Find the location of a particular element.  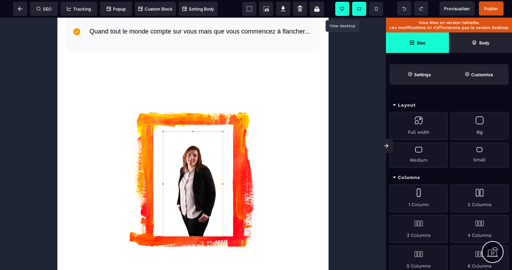

span: Setting Body is located at coordinates (198, 9).